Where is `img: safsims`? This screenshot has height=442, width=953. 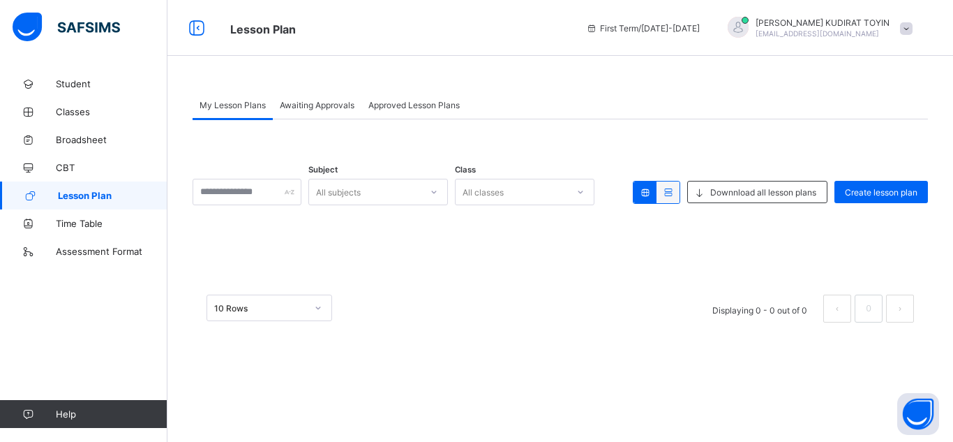
img: safsims is located at coordinates (66, 27).